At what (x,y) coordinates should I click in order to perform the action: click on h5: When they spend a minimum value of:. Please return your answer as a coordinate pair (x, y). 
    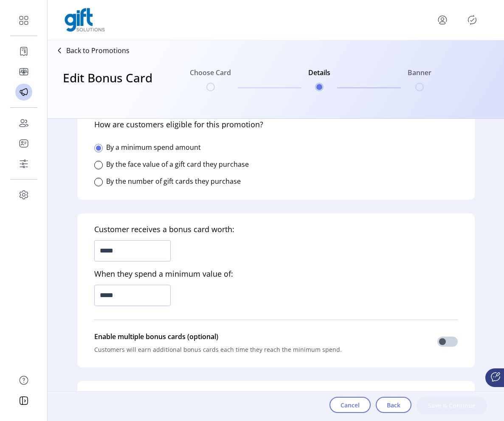
    Looking at the image, I should click on (163, 273).